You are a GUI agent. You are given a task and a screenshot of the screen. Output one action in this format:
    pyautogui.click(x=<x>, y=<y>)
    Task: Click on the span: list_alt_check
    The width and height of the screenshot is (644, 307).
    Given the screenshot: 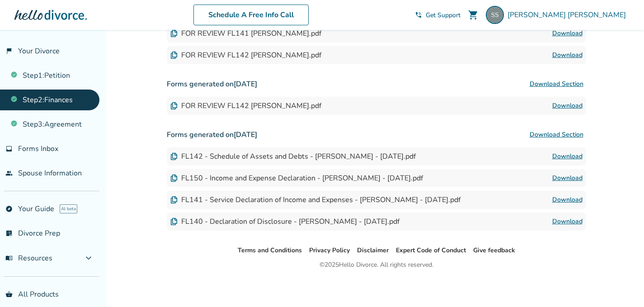 What is the action you would take?
    pyautogui.click(x=9, y=233)
    